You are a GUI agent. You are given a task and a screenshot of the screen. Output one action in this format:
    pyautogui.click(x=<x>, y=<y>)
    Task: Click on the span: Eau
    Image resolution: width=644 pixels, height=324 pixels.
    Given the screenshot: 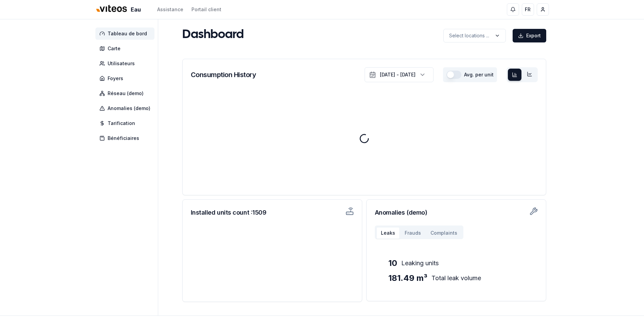 What is the action you would take?
    pyautogui.click(x=136, y=10)
    